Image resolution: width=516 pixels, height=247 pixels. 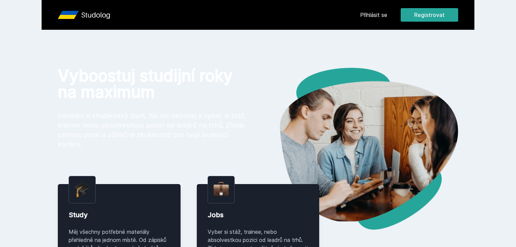 What do you see at coordinates (119, 215) in the screenshot?
I see `div: Study` at bounding box center [119, 215].